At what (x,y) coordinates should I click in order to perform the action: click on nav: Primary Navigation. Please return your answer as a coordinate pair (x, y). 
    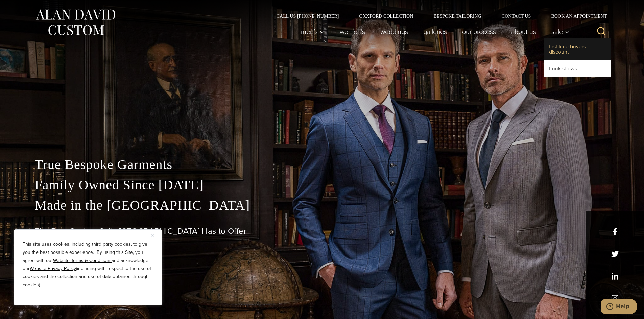
    Looking at the image, I should click on (433, 32).